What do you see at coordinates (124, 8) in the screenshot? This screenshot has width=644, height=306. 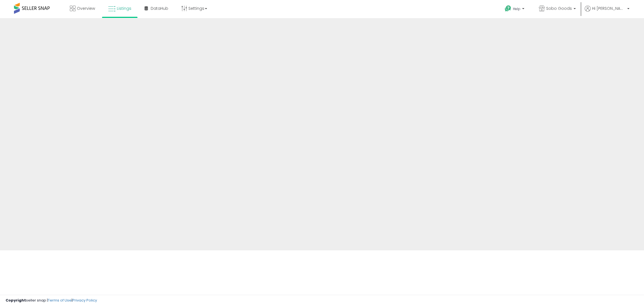 I see `span: Listings` at bounding box center [124, 8].